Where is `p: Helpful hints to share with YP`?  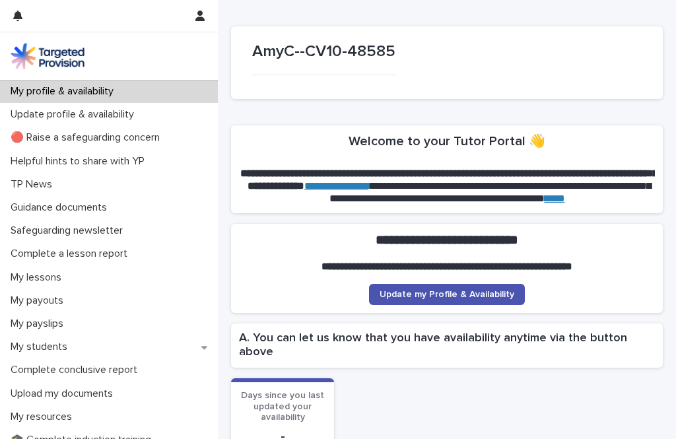
p: Helpful hints to share with YP is located at coordinates (80, 161).